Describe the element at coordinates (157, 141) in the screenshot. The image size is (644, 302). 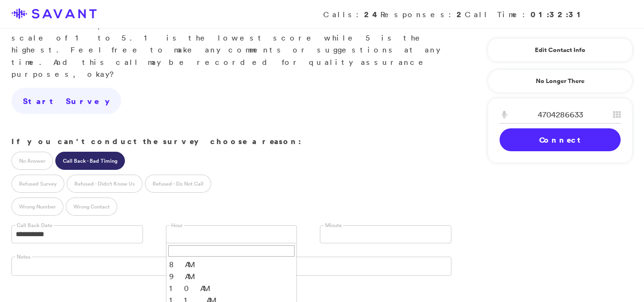
I see `strong: If you can't conduct the survey choose a reason:` at that location.